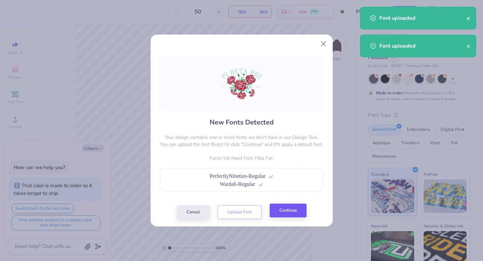  What do you see at coordinates (241, 141) in the screenshot?
I see `p: Your design contains one or more fonts we don't have in our Design Tool. You can upload the font ...` at bounding box center [241, 141].